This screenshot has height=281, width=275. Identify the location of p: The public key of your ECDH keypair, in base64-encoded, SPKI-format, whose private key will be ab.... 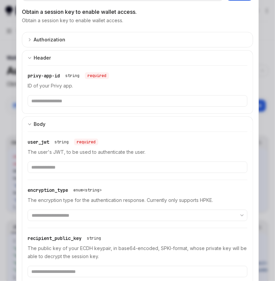
(137, 252).